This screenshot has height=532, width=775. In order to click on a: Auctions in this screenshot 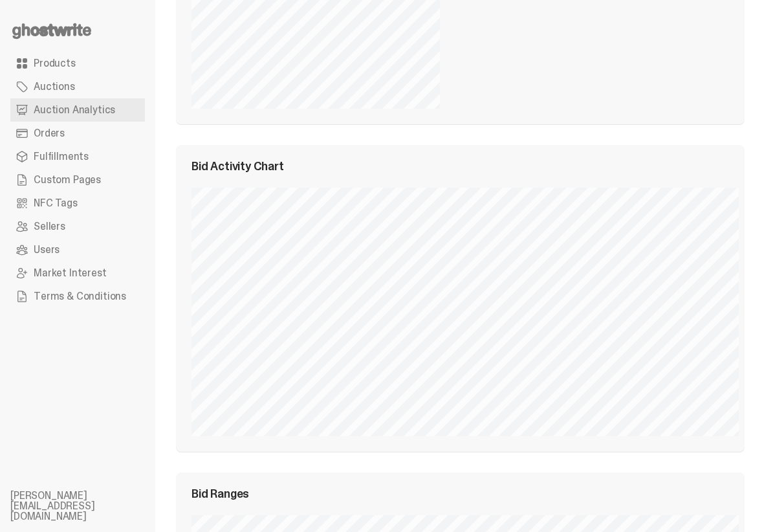, I will do `click(78, 87)`.